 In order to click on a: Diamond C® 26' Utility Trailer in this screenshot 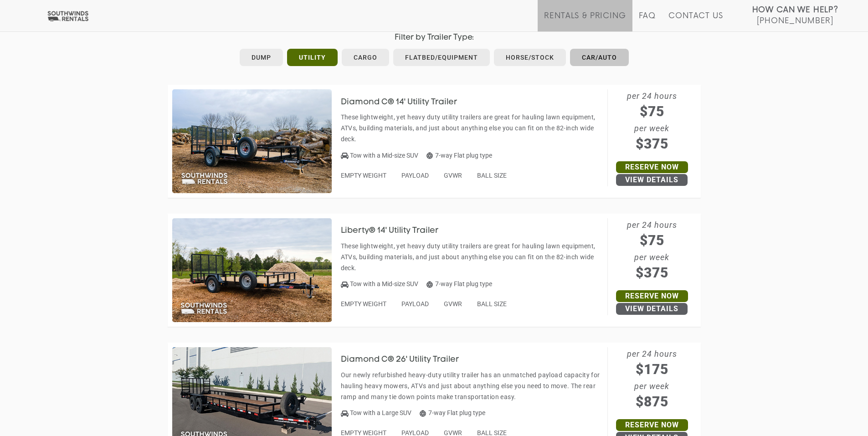, I will do `click(407, 359)`.